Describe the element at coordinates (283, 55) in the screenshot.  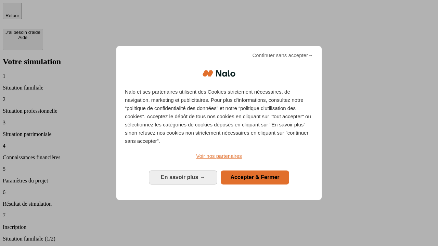
I see `span: Continuer sans accepter→` at that location.